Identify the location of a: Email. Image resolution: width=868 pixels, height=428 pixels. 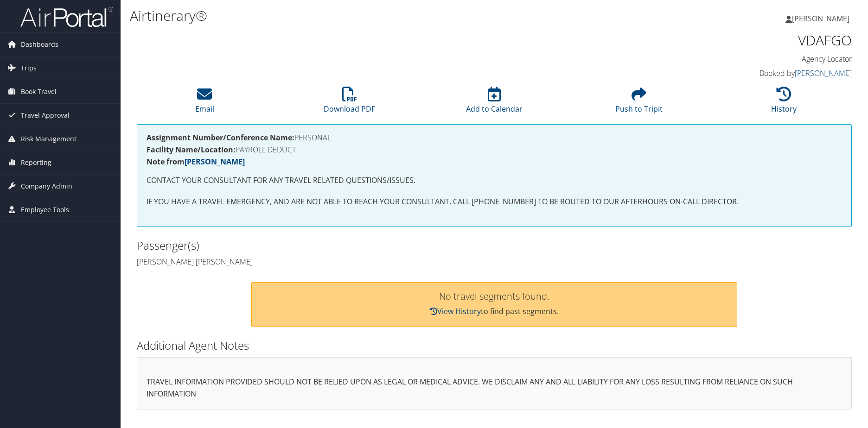
(205, 103).